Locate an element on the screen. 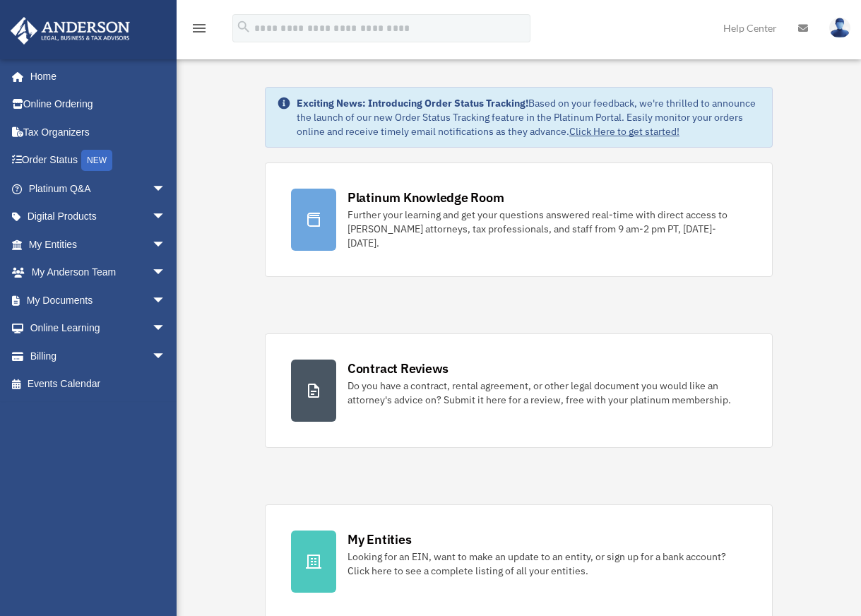 This screenshot has width=861, height=616. a: Billingarrow_drop_down is located at coordinates (99, 356).